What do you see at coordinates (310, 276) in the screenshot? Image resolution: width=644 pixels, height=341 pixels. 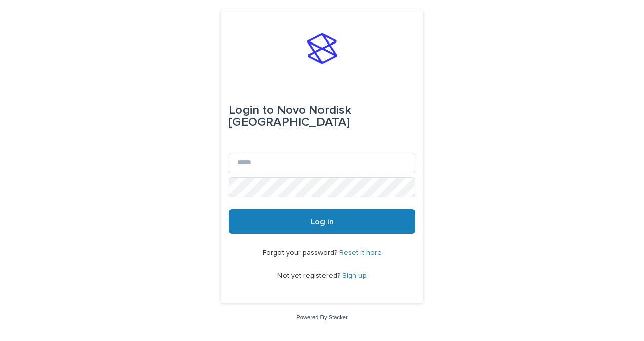 I see `span: Not yet registered?` at bounding box center [310, 276].